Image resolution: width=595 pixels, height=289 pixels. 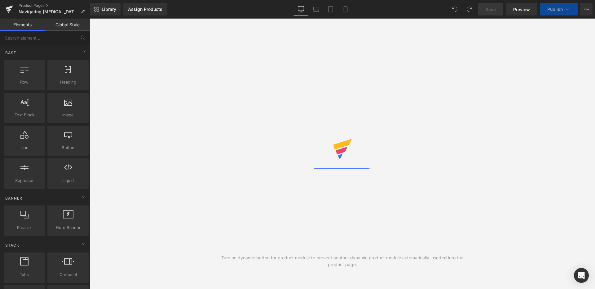 What do you see at coordinates (345, 9) in the screenshot?
I see `a: Mobile` at bounding box center [345, 9].